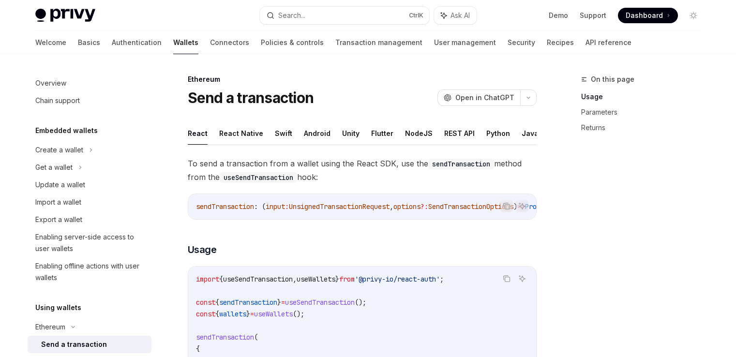 The height and width of the screenshot is (357, 736). What do you see at coordinates (90, 202) in the screenshot?
I see `a: Import a wallet` at bounding box center [90, 202].